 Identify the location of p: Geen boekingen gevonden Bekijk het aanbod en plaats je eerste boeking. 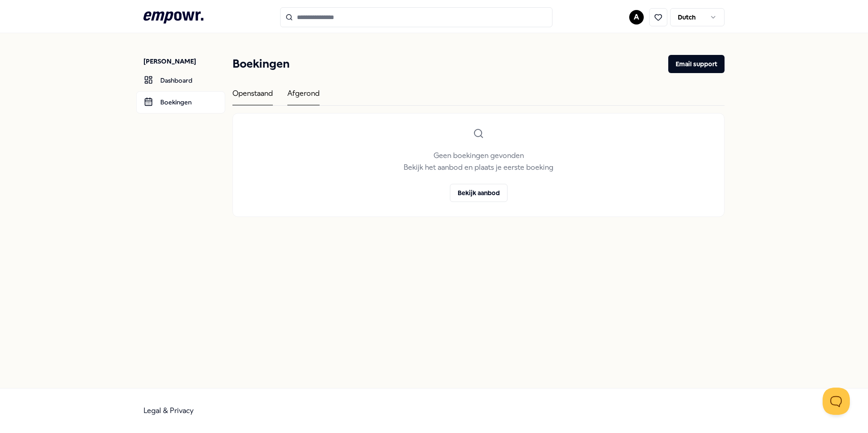
(479, 161).